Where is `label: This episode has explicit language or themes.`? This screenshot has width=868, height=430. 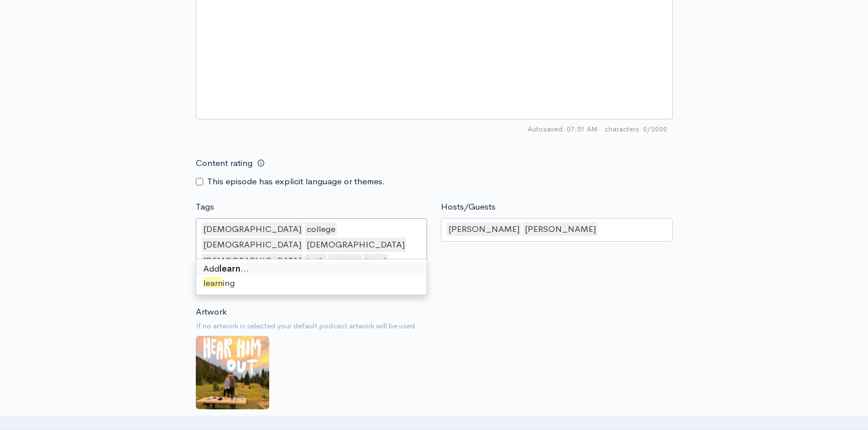
label: This episode has explicit language or themes. is located at coordinates (296, 181).